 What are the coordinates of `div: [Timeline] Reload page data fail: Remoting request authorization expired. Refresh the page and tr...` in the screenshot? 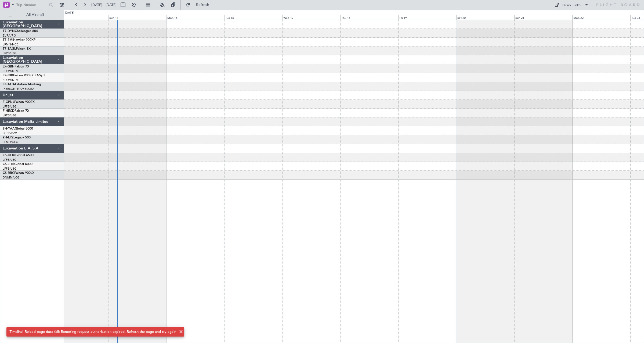 It's located at (93, 332).